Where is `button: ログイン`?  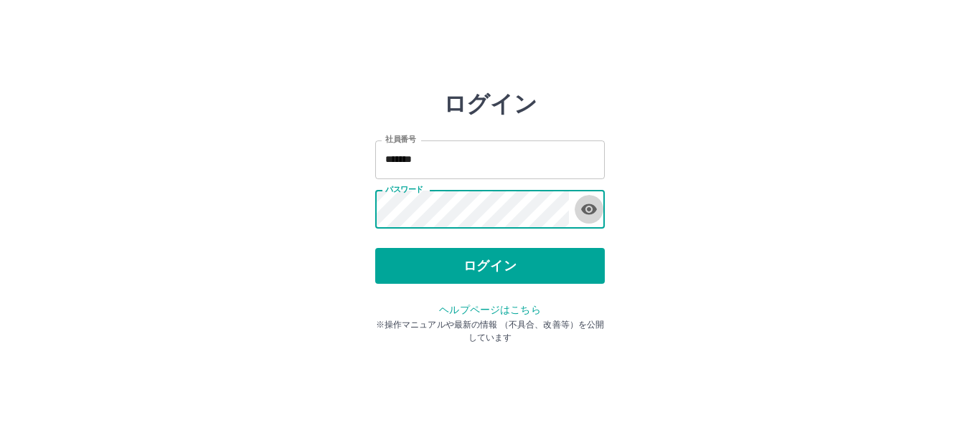 button: ログイン is located at coordinates (490, 266).